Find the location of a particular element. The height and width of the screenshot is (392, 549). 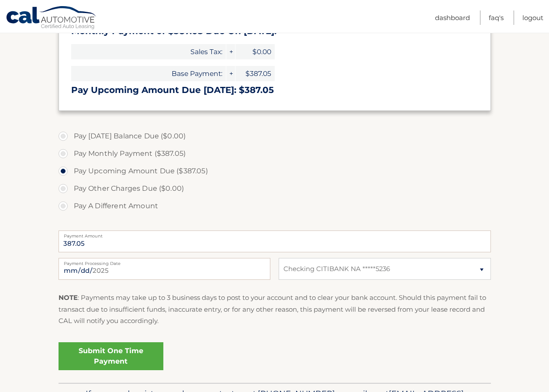

a: Logout is located at coordinates (533, 17).